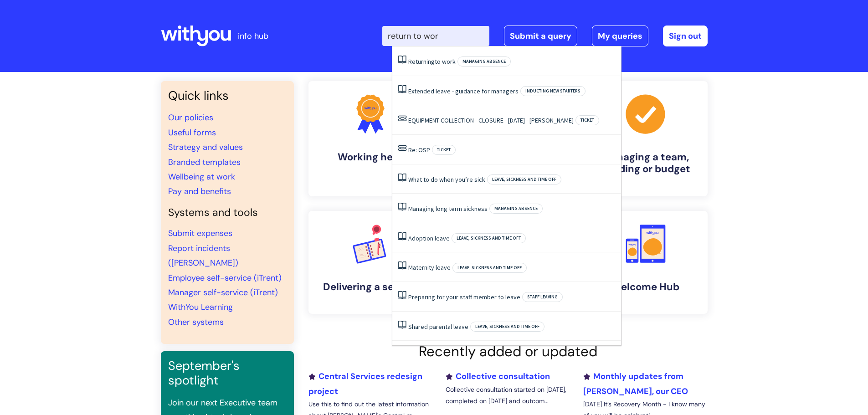  I want to click on a: Adoption leave, so click(429, 239).